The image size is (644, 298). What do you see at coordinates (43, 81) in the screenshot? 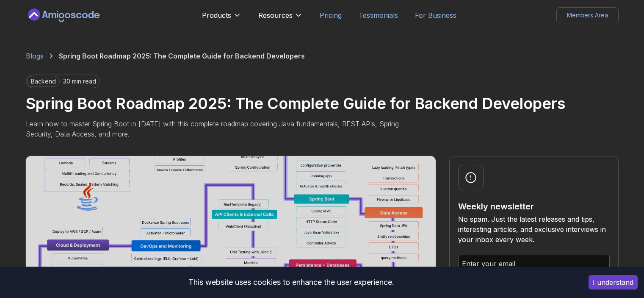
I see `p: backend` at bounding box center [43, 81].